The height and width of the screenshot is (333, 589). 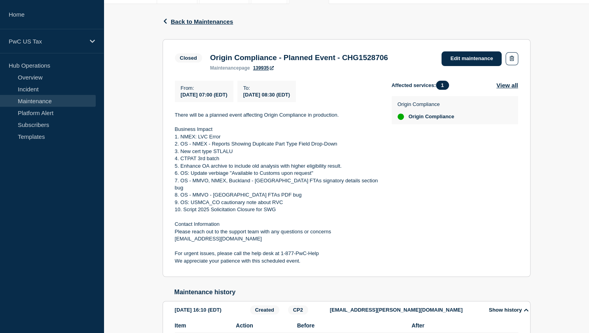 I want to click on h2: Maintenance history, so click(x=353, y=293).